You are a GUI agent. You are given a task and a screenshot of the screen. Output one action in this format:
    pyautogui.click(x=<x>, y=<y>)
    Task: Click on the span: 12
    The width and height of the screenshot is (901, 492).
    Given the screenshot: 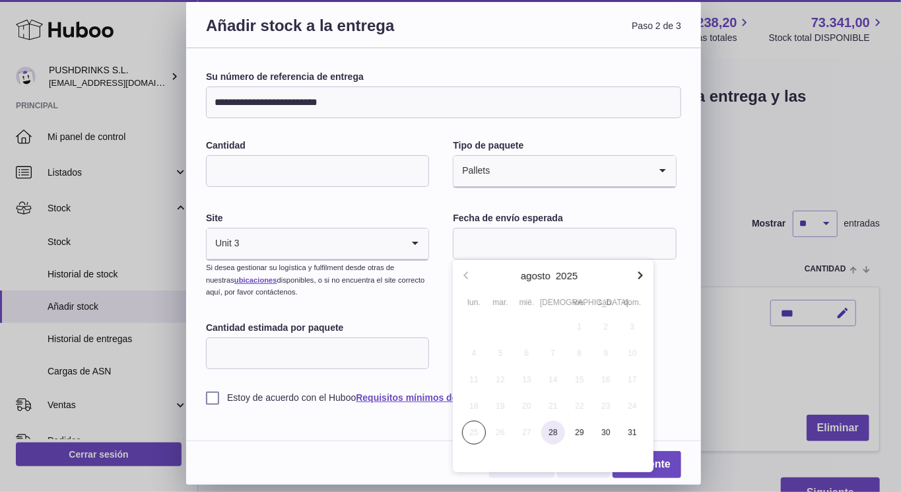 What is the action you would take?
    pyautogui.click(x=501, y=380)
    